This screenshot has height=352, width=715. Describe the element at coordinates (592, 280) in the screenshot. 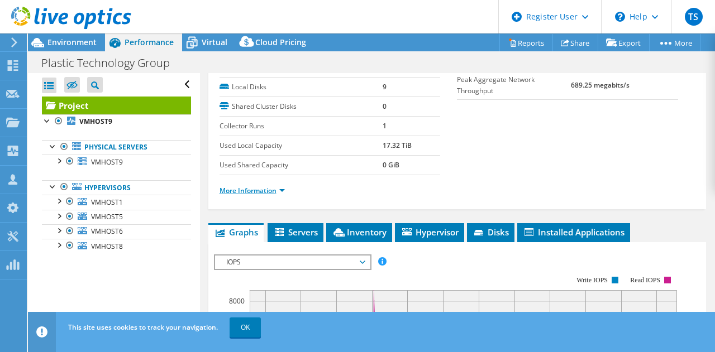

I see `text: Write IOPS` at that location.